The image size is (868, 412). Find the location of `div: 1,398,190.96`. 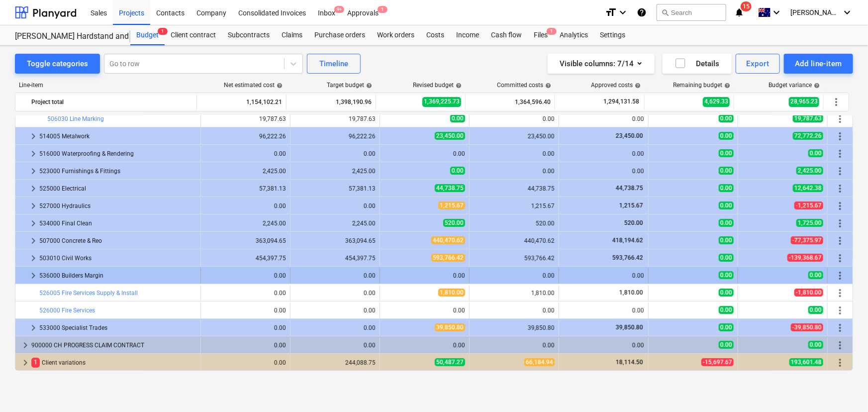

div: 1,398,190.96 is located at coordinates (331, 102).